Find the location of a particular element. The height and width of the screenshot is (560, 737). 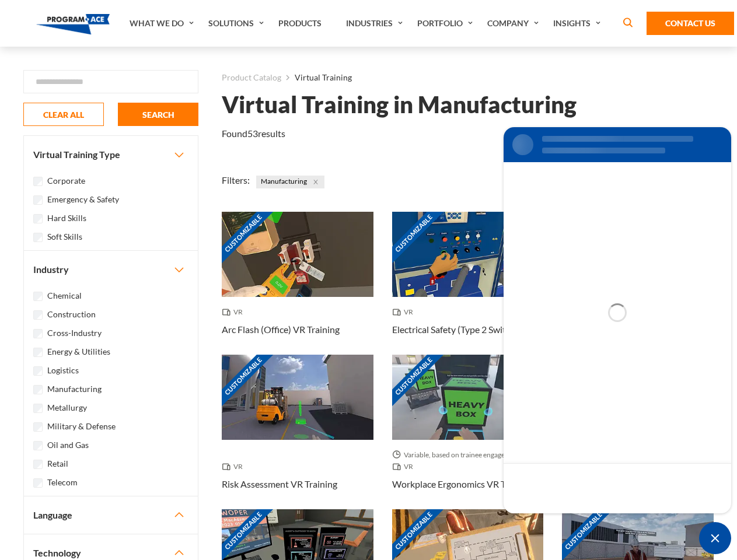

button: Industry is located at coordinates (111, 270).